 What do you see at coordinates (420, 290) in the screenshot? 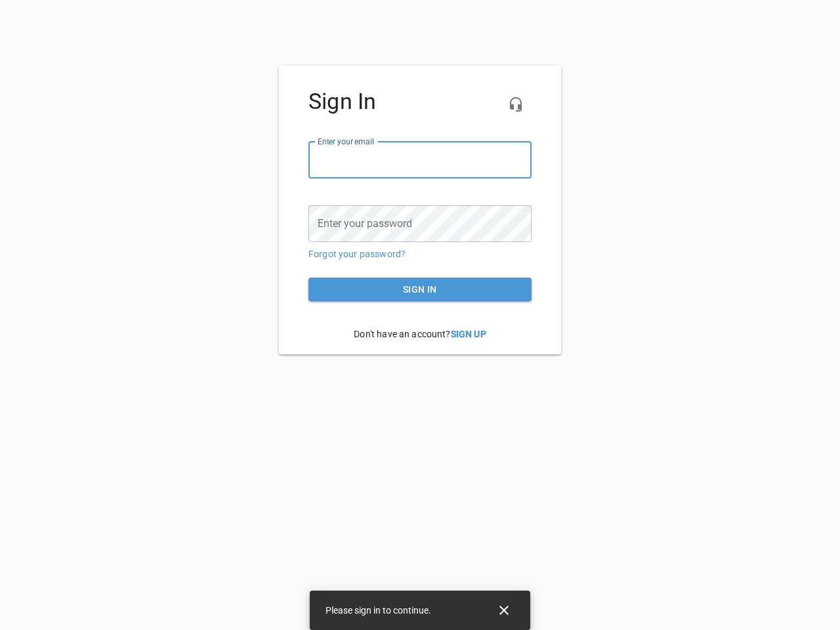
I see `span: Sign in` at bounding box center [420, 290].